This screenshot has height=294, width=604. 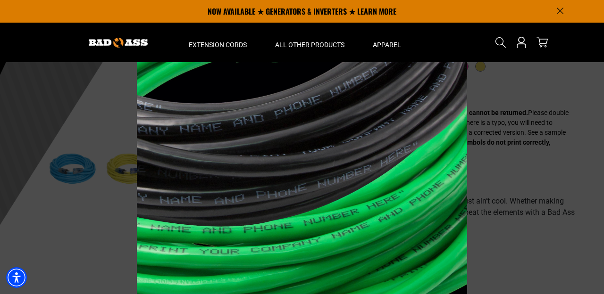 I want to click on summary: Search, so click(x=500, y=42).